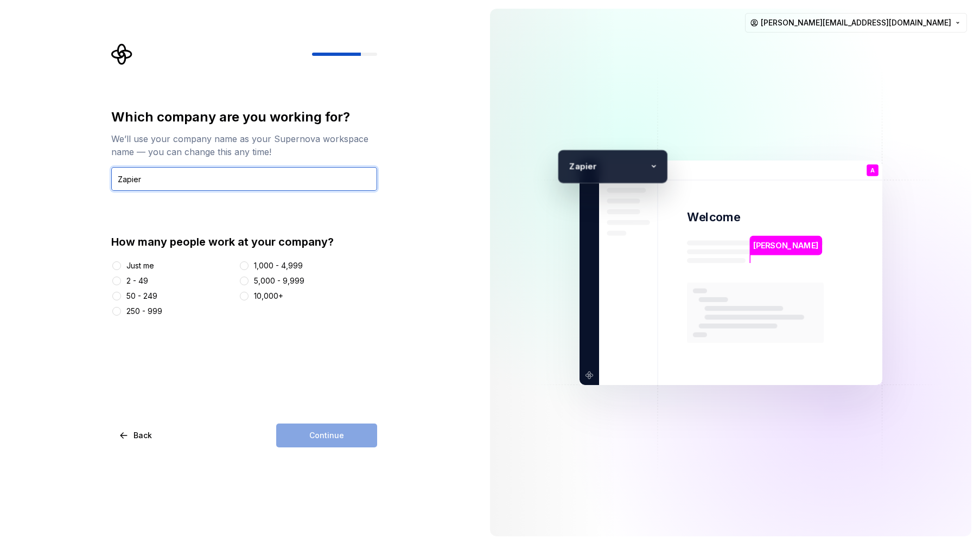 Image resolution: width=980 pixels, height=545 pixels. What do you see at coordinates (245, 117) in the screenshot?
I see `div: Which company are you working for?` at bounding box center [245, 117].